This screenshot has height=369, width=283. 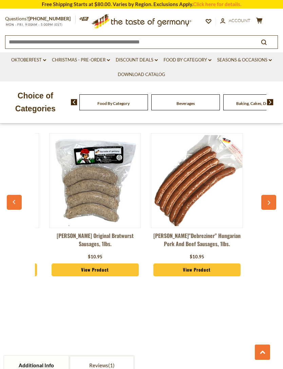 What do you see at coordinates (186, 103) in the screenshot?
I see `a: Beverages` at bounding box center [186, 103].